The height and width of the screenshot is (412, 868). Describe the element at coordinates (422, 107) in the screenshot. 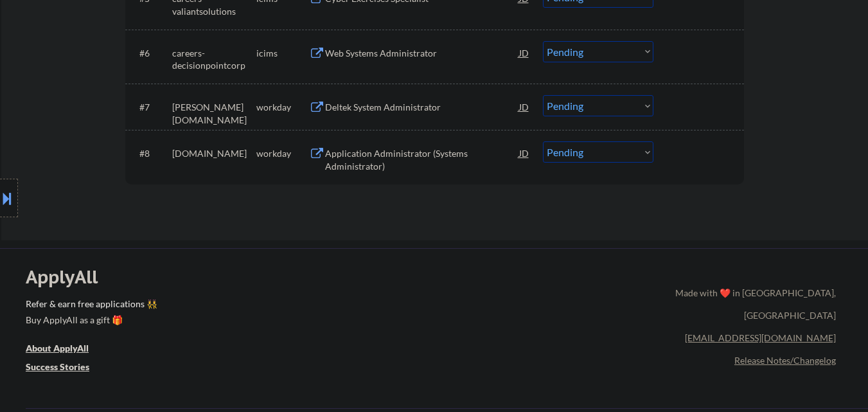

I see `div: Deltek System Administrator` at that location.